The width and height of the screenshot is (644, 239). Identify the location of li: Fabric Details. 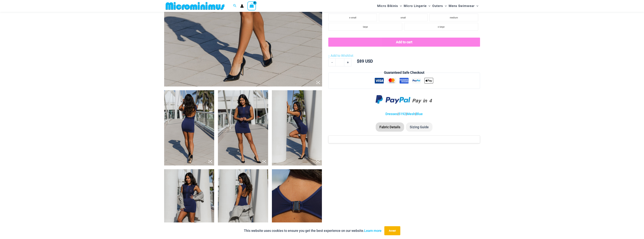
(390, 127).